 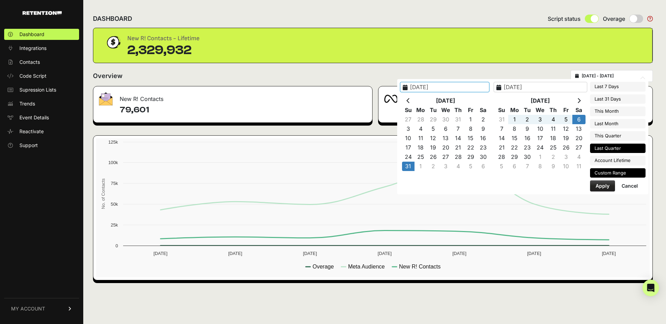 What do you see at coordinates (28, 309) in the screenshot?
I see `span: MY ACCOUNT` at bounding box center [28, 309].